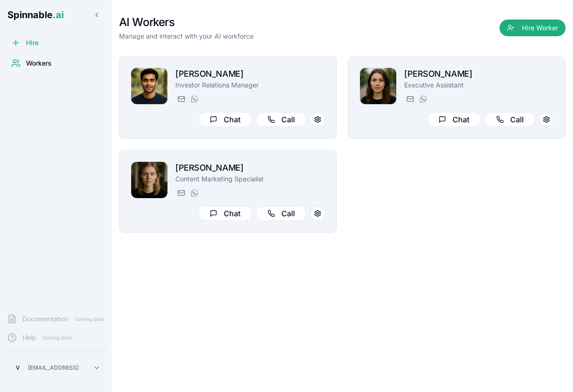 This screenshot has height=392, width=573. Describe the element at coordinates (410, 99) in the screenshot. I see `button: Send email to dana.allen@getspinnable.ai` at that location.